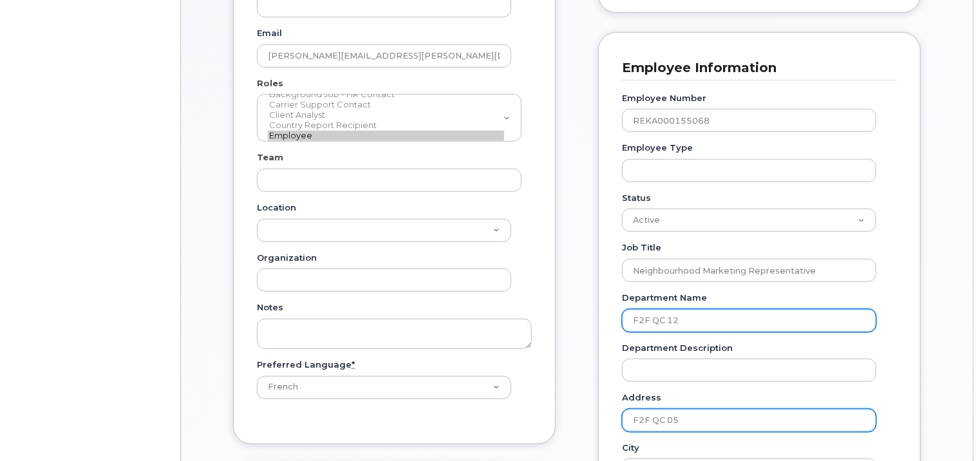 The height and width of the screenshot is (461, 980). What do you see at coordinates (386, 115) in the screenshot?
I see `option: Client Analyst` at bounding box center [386, 115].